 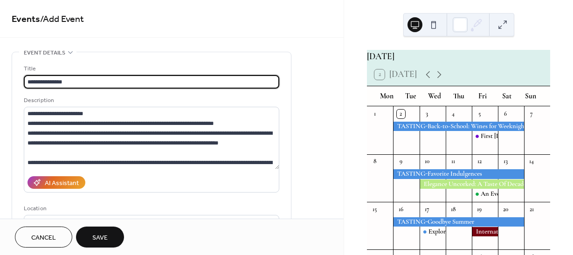 I want to click on div: TASTING-Favorite Indulgences, so click(x=458, y=174).